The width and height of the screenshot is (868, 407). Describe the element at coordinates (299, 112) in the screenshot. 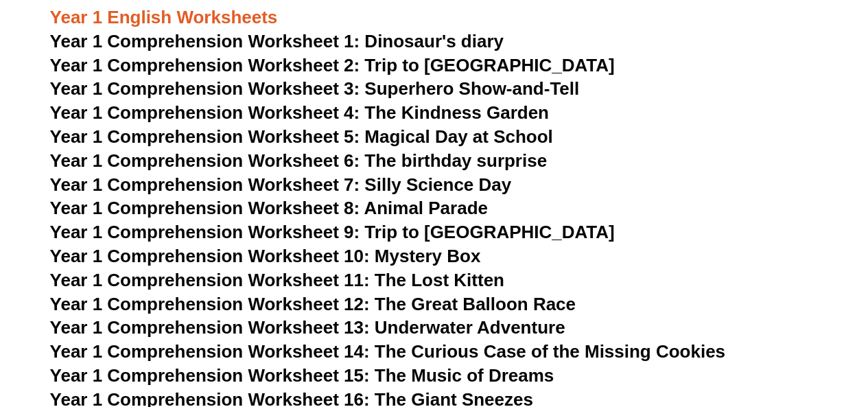

I see `span: Year 1 Comprehension Worksheet 4: The Kindness Garden` at that location.